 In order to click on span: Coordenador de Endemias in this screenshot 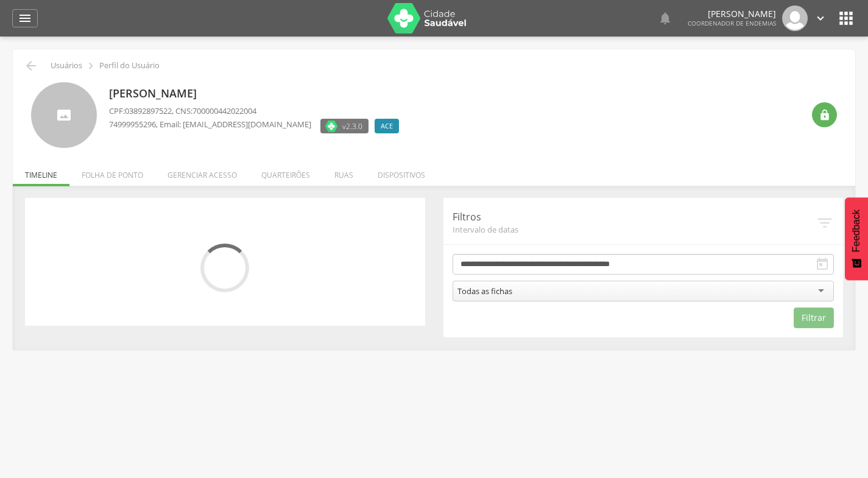, I will do `click(731, 23)`.